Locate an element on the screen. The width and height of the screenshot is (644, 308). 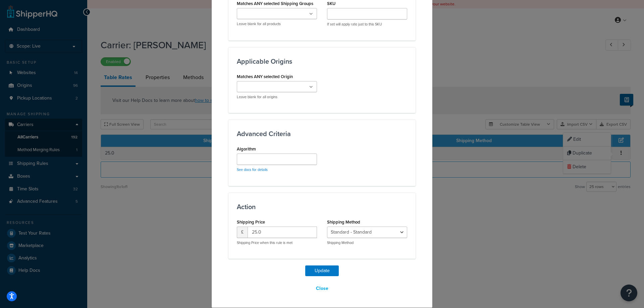
p: Leave blank for all origins is located at coordinates (277, 97).